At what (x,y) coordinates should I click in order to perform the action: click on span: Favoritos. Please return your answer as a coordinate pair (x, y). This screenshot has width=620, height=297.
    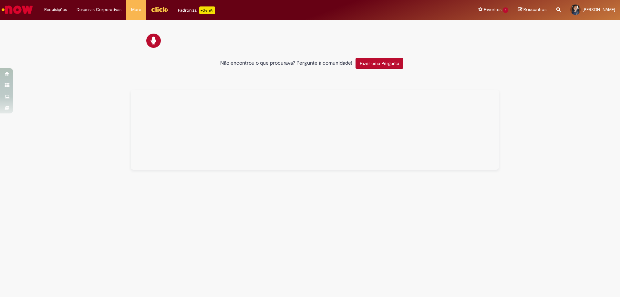
    Looking at the image, I should click on (493, 10).